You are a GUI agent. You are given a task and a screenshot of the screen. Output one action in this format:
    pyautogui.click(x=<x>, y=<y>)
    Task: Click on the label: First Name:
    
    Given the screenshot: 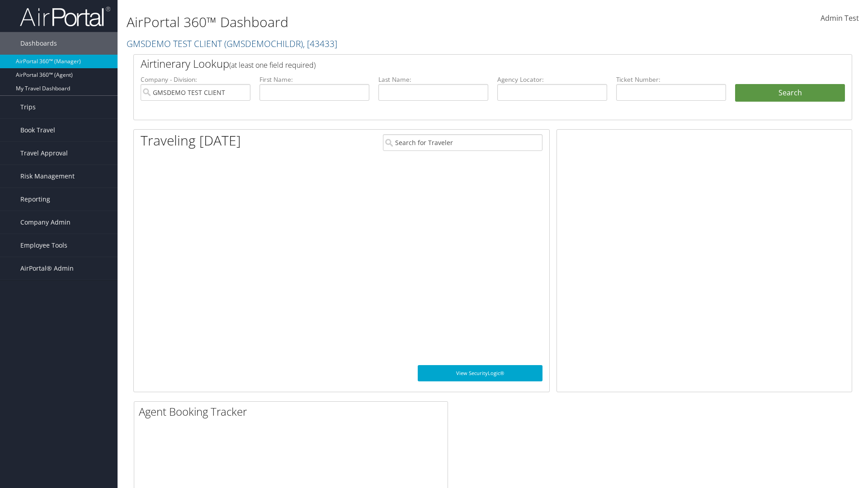 What is the action you would take?
    pyautogui.click(x=314, y=79)
    